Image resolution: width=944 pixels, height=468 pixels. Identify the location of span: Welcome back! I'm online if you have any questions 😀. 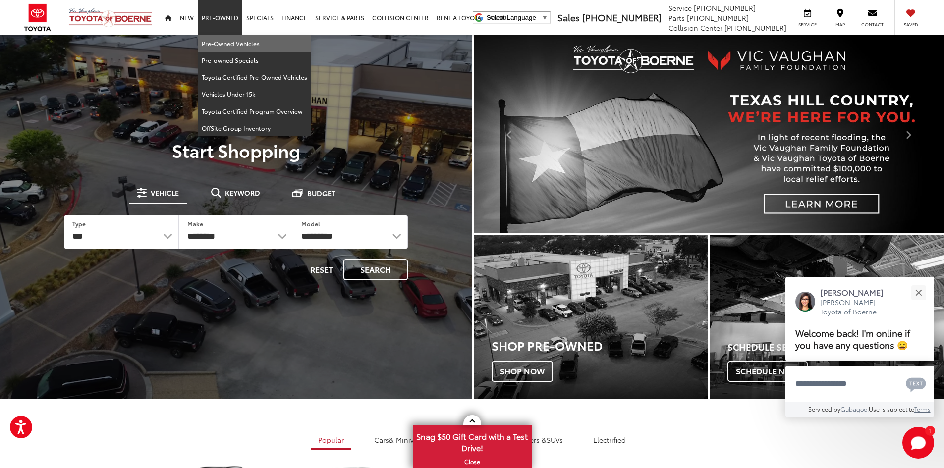
(852, 338).